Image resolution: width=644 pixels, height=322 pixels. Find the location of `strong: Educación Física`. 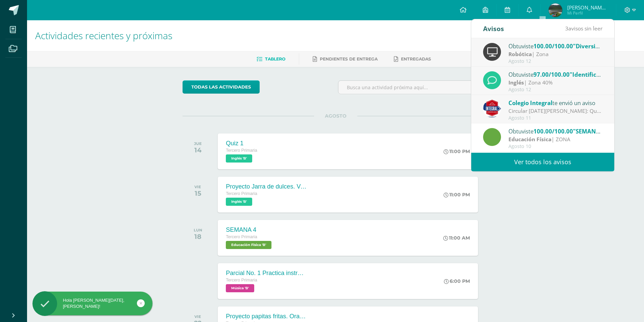

strong: Educación Física is located at coordinates (529, 139).